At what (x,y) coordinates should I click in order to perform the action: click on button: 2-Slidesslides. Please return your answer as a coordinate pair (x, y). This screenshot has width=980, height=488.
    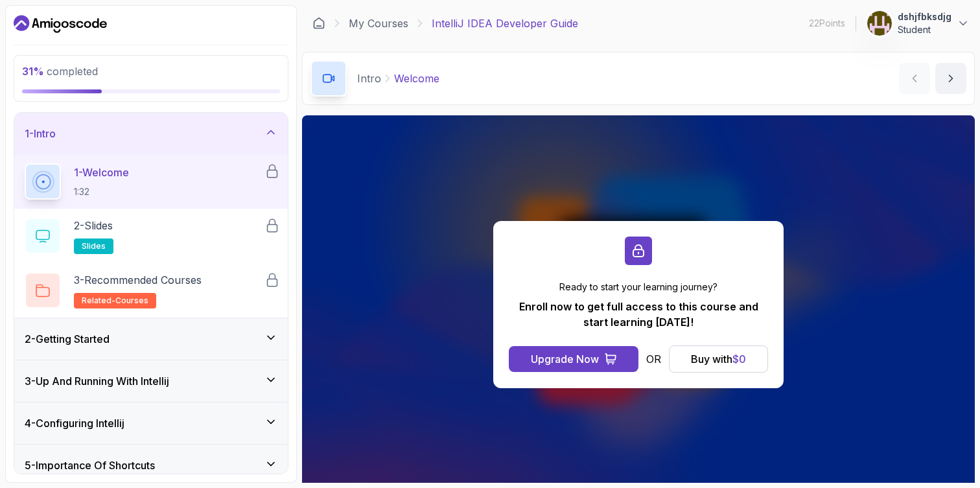
    Looking at the image, I should click on (151, 236).